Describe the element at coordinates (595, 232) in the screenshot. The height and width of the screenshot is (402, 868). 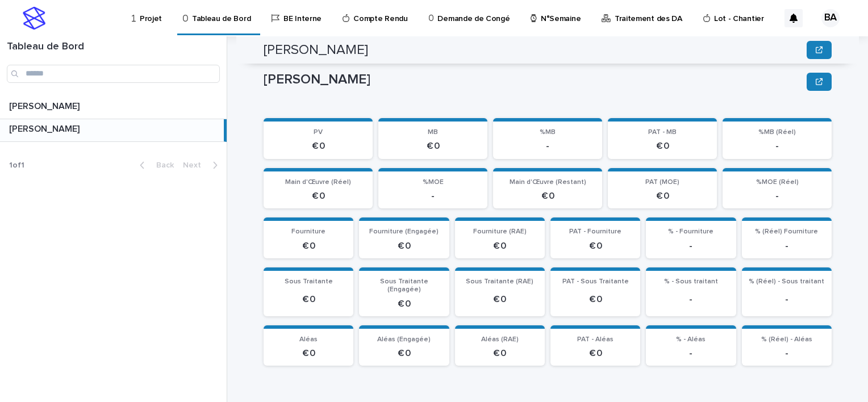
I see `span: PAT - Fourniture` at that location.